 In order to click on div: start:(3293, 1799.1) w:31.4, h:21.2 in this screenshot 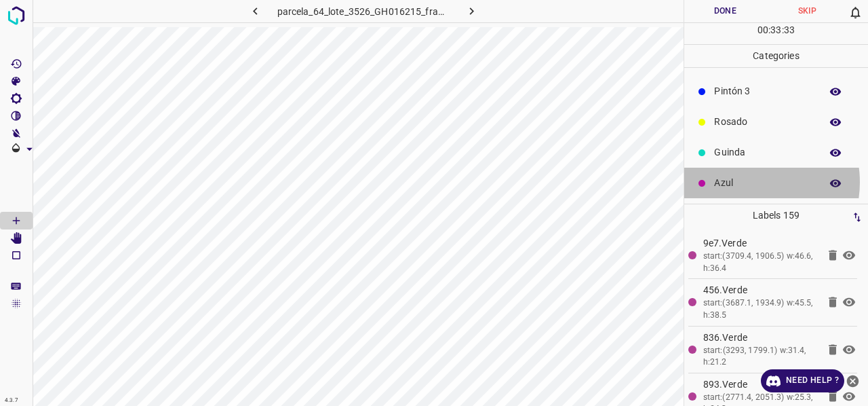, I will do `click(761, 357)`.